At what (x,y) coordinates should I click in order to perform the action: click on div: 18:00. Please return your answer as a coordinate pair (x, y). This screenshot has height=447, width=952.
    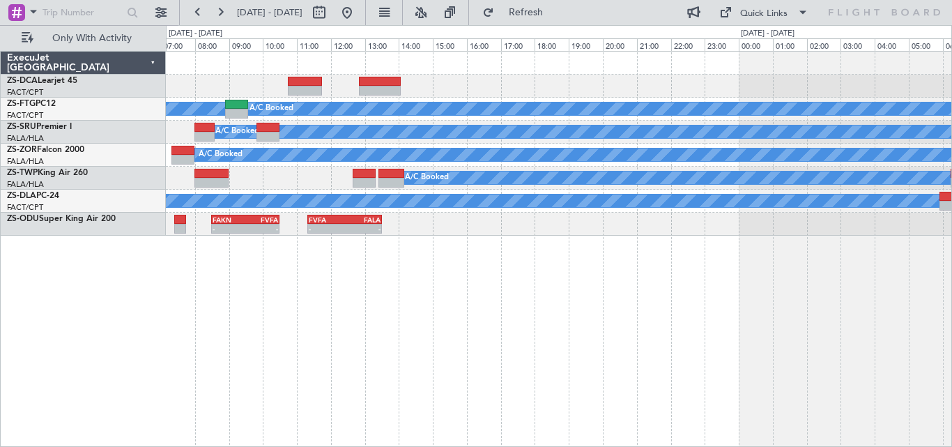
    Looking at the image, I should click on (551, 45).